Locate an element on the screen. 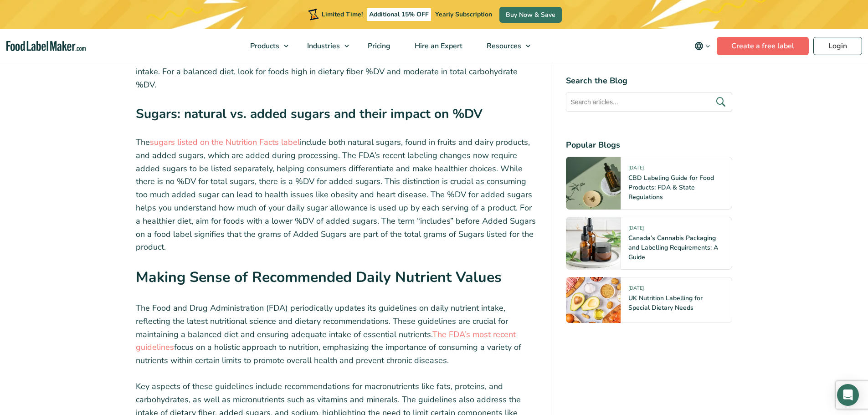  a: Canada’s Cannabis Packaging and Labelling Requirements: A Guide is located at coordinates (673, 248).